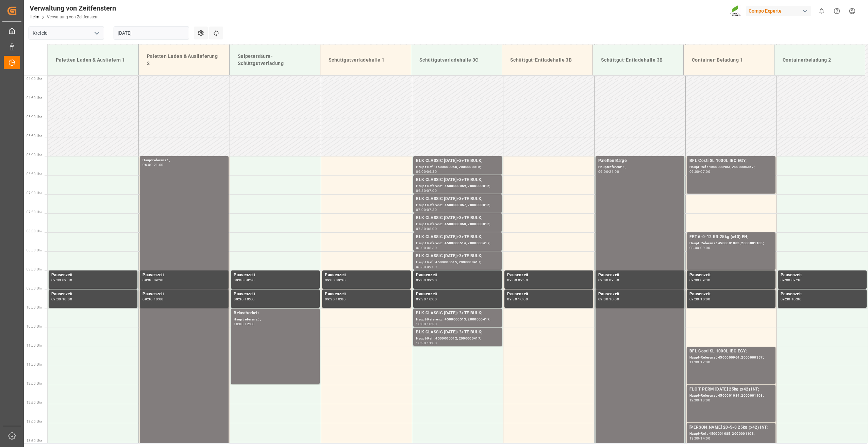 The width and height of the screenshot is (868, 447). What do you see at coordinates (34, 326) in the screenshot?
I see `span: 10:30 Uhr` at bounding box center [34, 326].